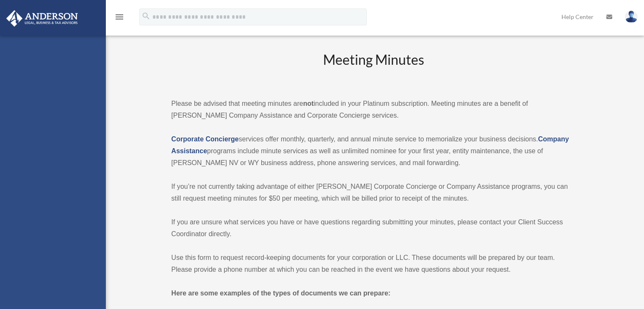  What do you see at coordinates (374, 228) in the screenshot?
I see `p: If you are unsure what services you have or have questions regarding submitting your minutes, ple...` at bounding box center [374, 228].